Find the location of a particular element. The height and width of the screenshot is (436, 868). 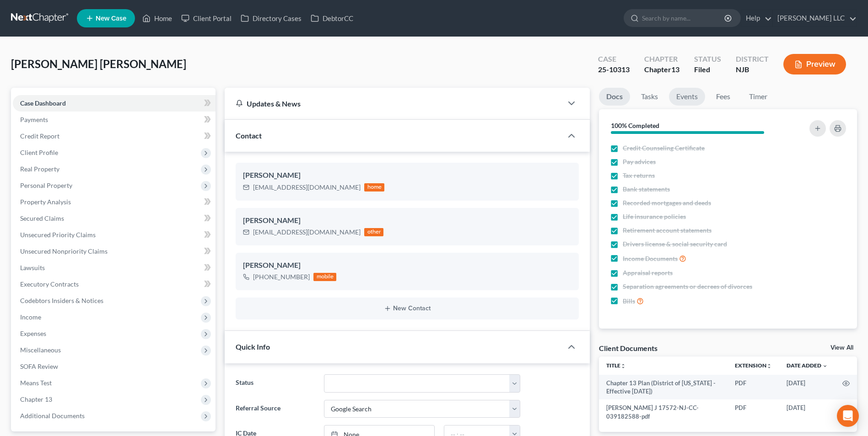

div: 25-10313 is located at coordinates (613, 70).